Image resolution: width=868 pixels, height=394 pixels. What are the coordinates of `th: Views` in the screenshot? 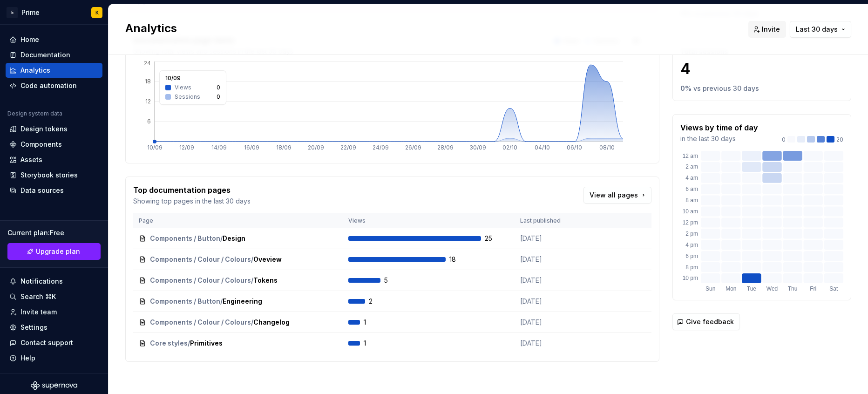 It's located at (428, 221).